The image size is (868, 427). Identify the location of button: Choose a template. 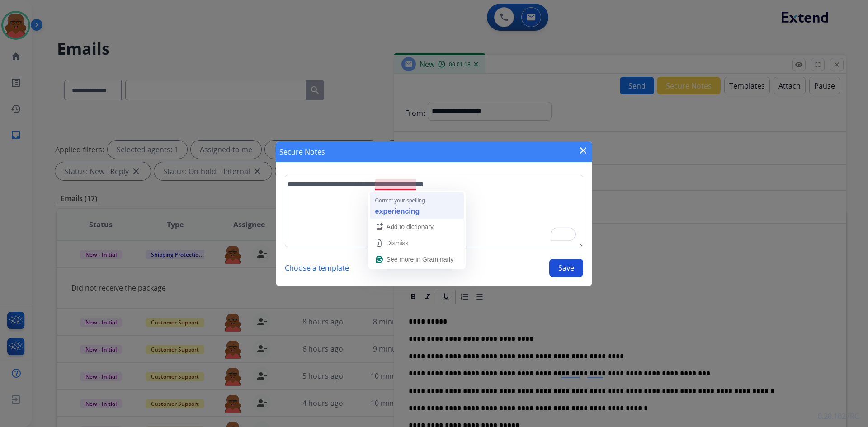
(317, 268).